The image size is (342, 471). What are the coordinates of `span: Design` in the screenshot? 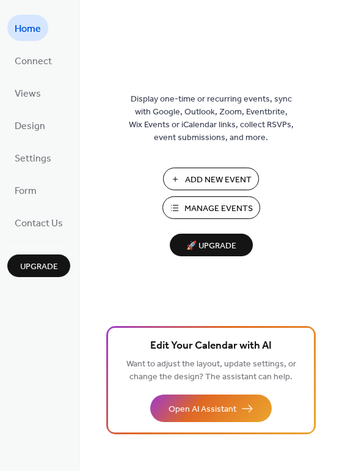 It's located at (30, 126).